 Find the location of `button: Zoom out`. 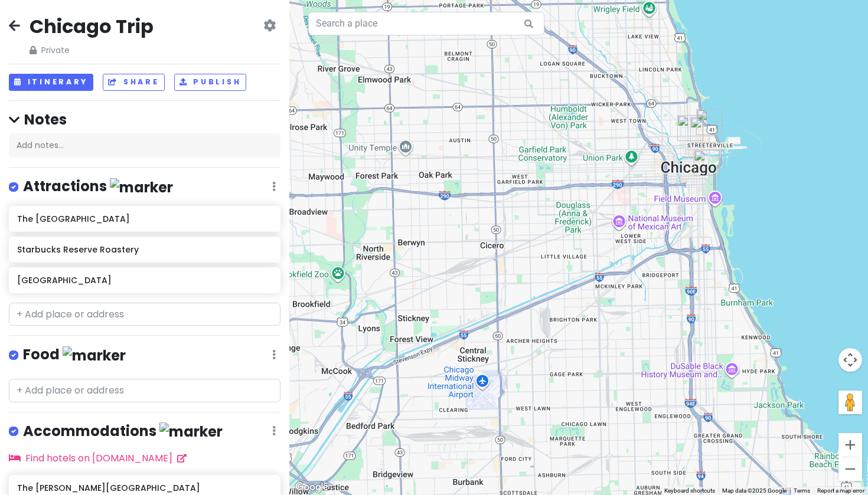

button: Zoom out is located at coordinates (850, 469).